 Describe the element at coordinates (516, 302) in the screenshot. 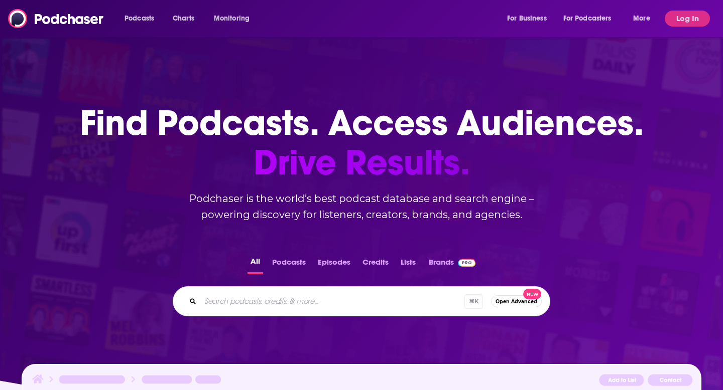

I see `button: Open AdvancedNew` at that location.